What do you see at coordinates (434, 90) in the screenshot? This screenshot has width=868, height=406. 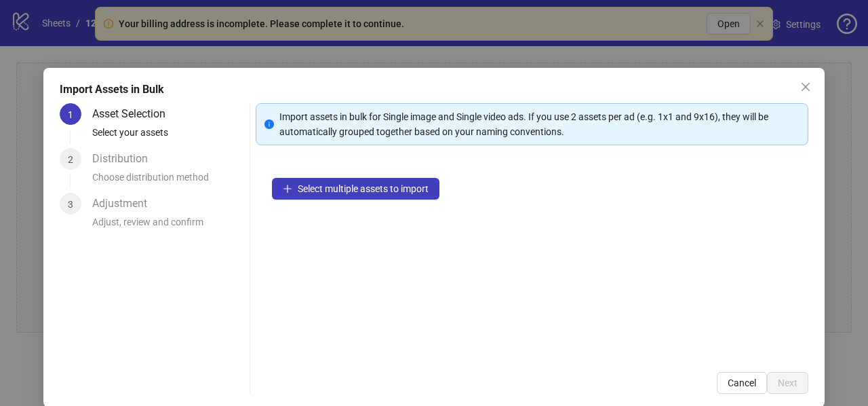 I see `div: Import Assets in Bulk` at bounding box center [434, 90].